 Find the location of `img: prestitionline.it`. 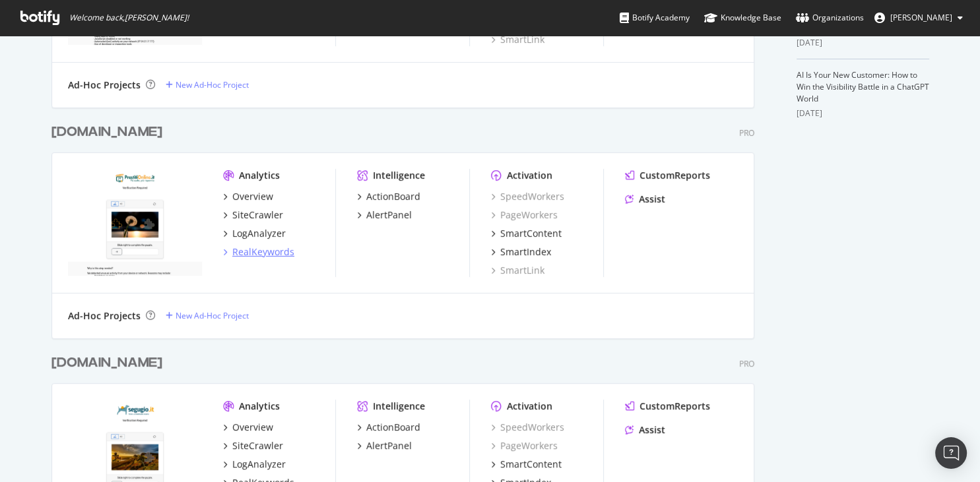

img: prestitionline.it is located at coordinates (135, 223).